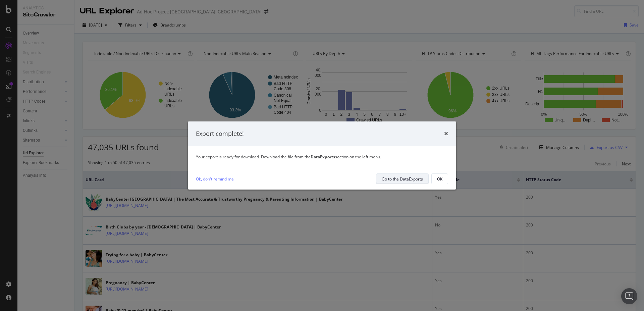 The image size is (644, 311). Describe the element at coordinates (630, 296) in the screenshot. I see `div: Open Intercom Messenger` at that location.